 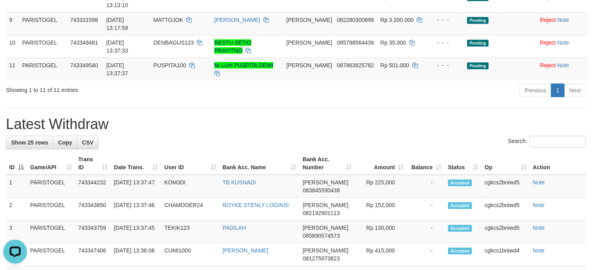 I want to click on a: RESTU SETIO PRAYITNO, so click(x=233, y=47).